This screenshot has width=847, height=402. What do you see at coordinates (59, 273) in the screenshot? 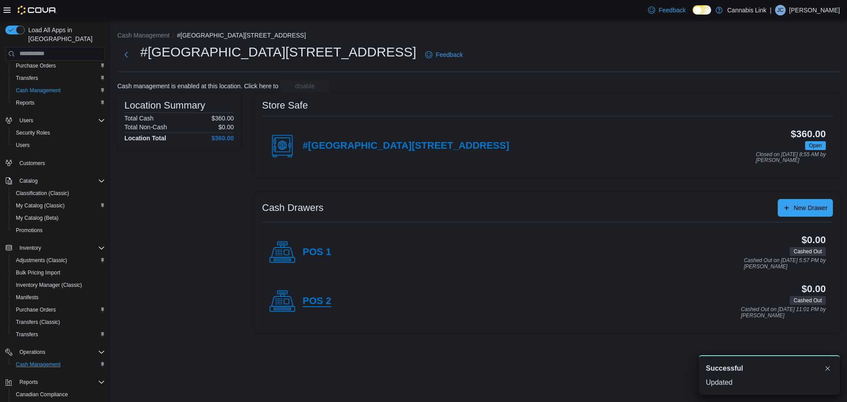
I see `button: Bulk Pricing Import` at bounding box center [59, 273].